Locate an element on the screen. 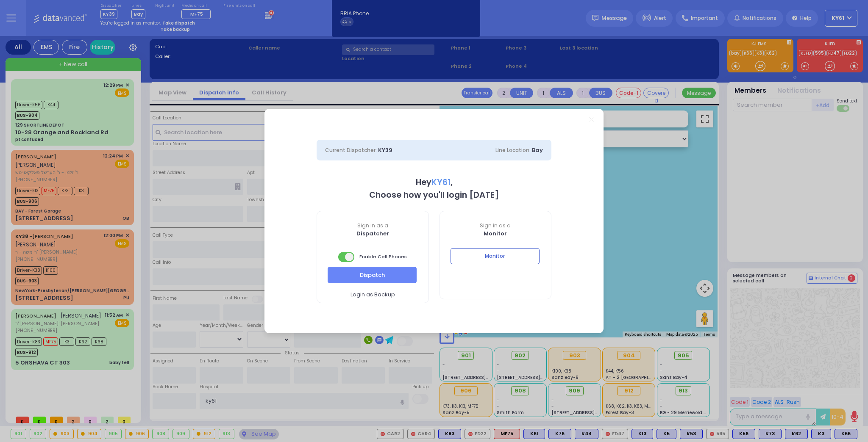 The width and height of the screenshot is (868, 442). span: KY61 is located at coordinates (440, 182).